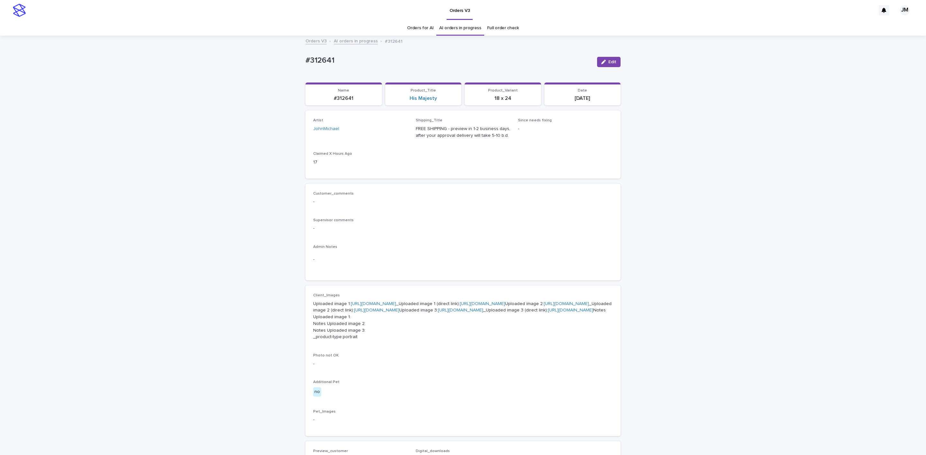 This screenshot has height=455, width=926. Describe the element at coordinates (463, 321) in the screenshot. I see `p: Uploaded image 1: _Uploaded image 1 (direct link): Uploaded image 2: _Uploaded image 2 (direct li...` at that location.